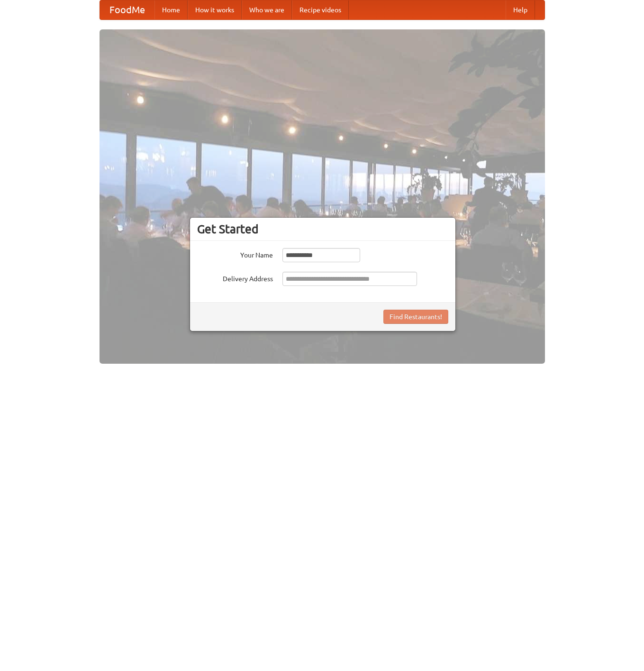  I want to click on a: Home, so click(171, 10).